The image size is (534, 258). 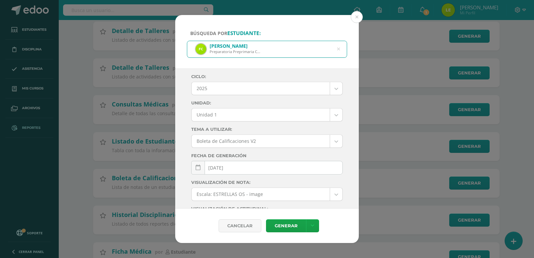 I want to click on a: 2025, so click(x=267, y=88).